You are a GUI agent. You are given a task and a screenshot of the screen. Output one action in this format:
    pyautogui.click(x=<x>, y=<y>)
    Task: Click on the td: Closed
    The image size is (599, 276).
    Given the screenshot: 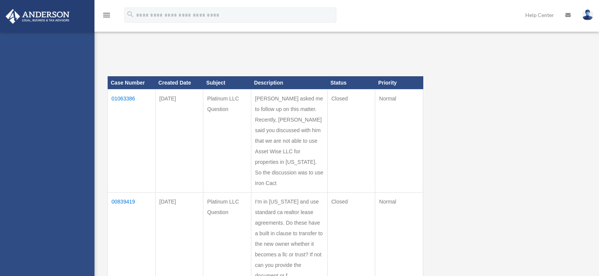 What is the action you would take?
    pyautogui.click(x=351, y=141)
    